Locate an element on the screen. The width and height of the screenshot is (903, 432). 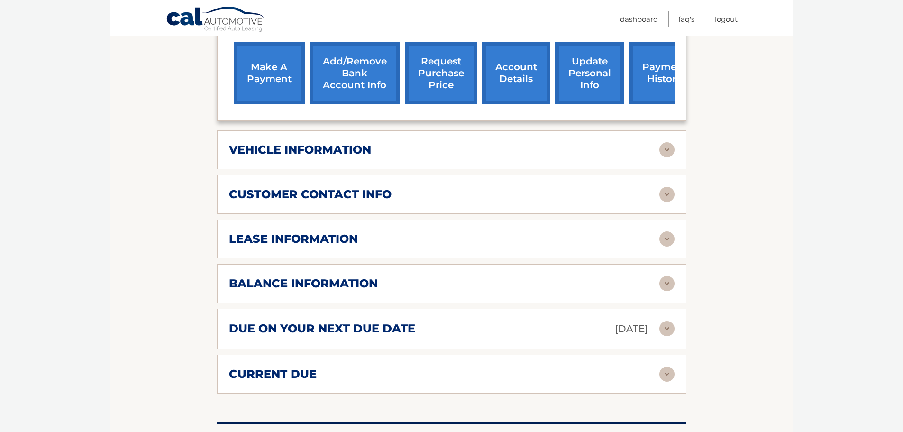
h2: customer contact info is located at coordinates (310, 194).